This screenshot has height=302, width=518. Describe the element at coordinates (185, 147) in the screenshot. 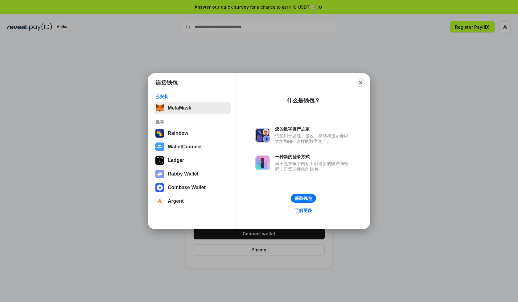

I see `div: WalletConnect` at that location.